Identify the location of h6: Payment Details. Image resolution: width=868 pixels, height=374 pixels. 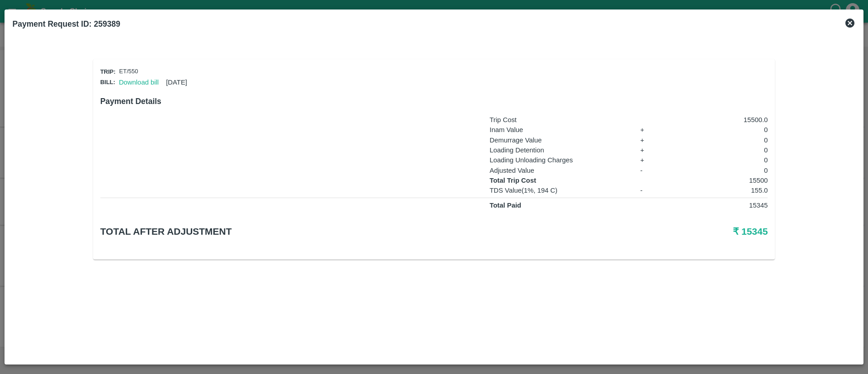
(434, 102).